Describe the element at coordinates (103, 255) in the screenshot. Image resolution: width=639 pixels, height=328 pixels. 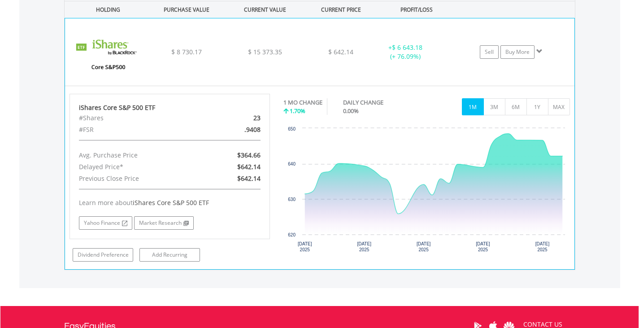
I see `a: Dividend Preference` at that location.